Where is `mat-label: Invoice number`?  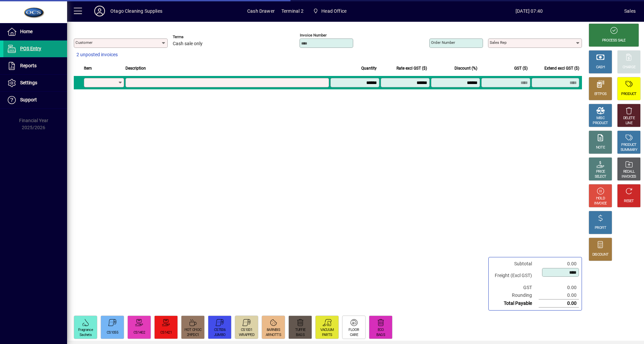
mat-label: Invoice number is located at coordinates (314, 35).